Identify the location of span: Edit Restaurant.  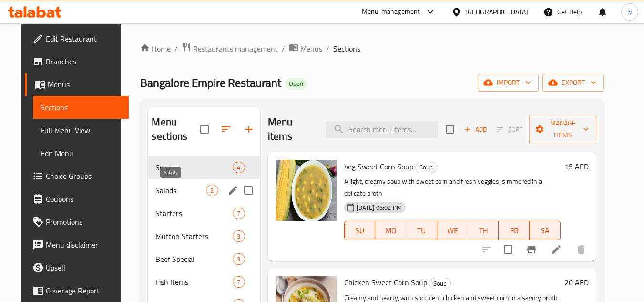
(84, 39).